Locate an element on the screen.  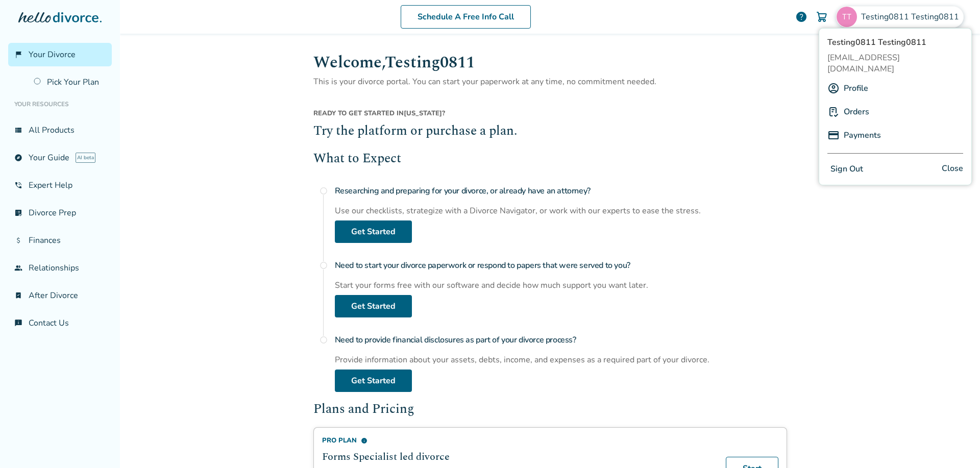
a: Schedule A Free Info Call is located at coordinates (465, 17).